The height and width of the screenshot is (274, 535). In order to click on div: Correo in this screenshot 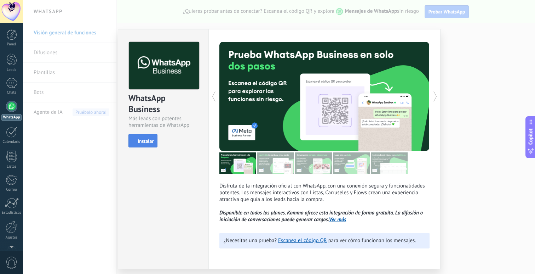, I will do `click(12, 189)`.